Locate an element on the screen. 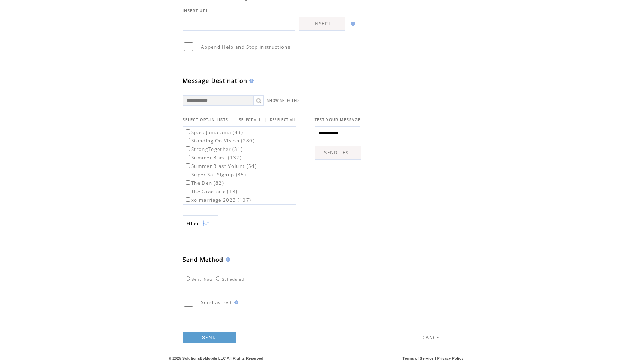  label: Super Sat Signup (35) is located at coordinates (215, 174).